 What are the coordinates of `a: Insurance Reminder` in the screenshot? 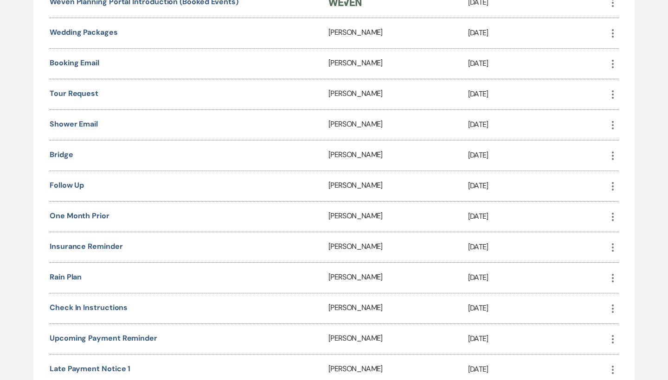 It's located at (86, 246).